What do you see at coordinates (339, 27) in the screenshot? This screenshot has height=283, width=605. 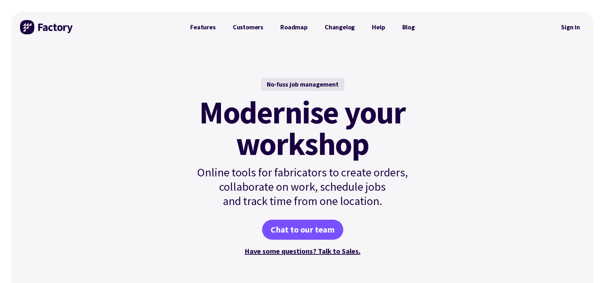 I see `a: Changelog` at bounding box center [339, 27].